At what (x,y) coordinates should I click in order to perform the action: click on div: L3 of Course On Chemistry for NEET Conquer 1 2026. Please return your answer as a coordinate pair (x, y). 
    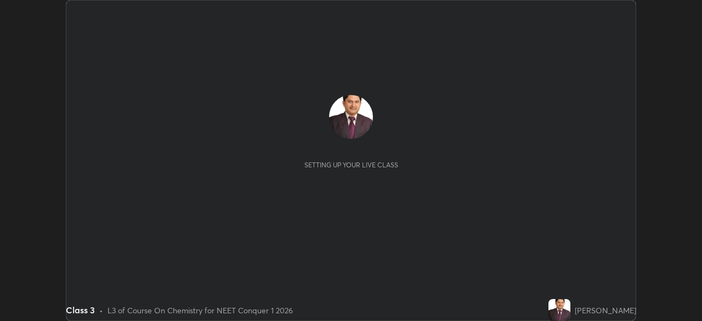
    Looking at the image, I should click on (200, 310).